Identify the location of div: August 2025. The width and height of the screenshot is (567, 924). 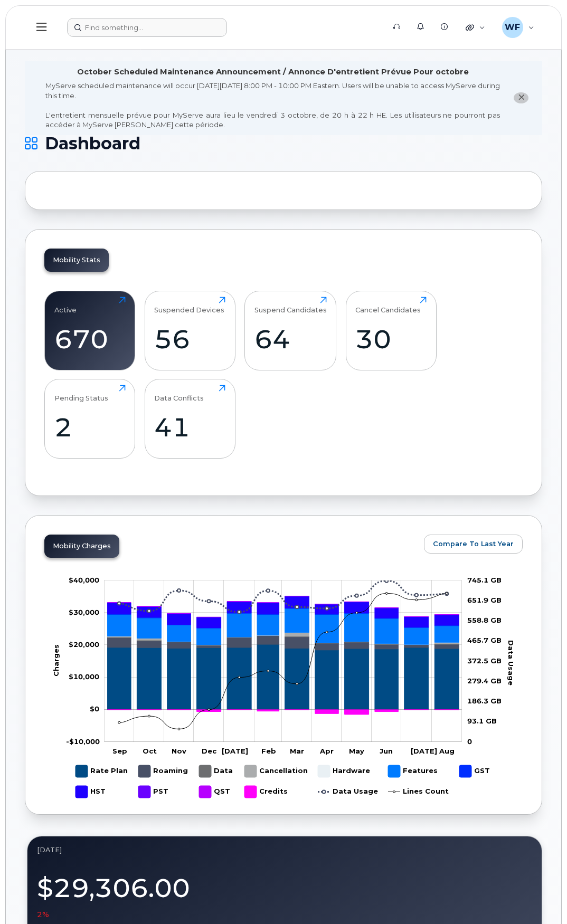
(284, 850).